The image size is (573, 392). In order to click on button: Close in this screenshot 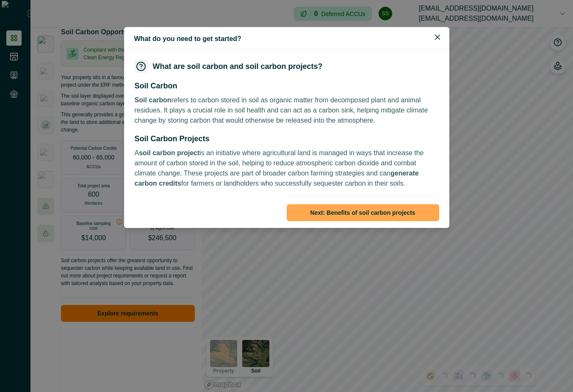, I will do `click(437, 37)`.